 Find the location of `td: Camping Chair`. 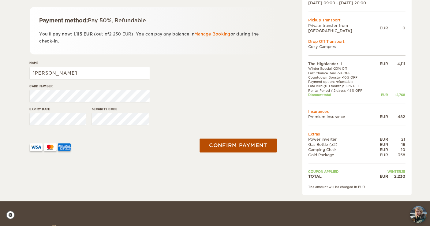

td: Camping Chair is located at coordinates (342, 150).